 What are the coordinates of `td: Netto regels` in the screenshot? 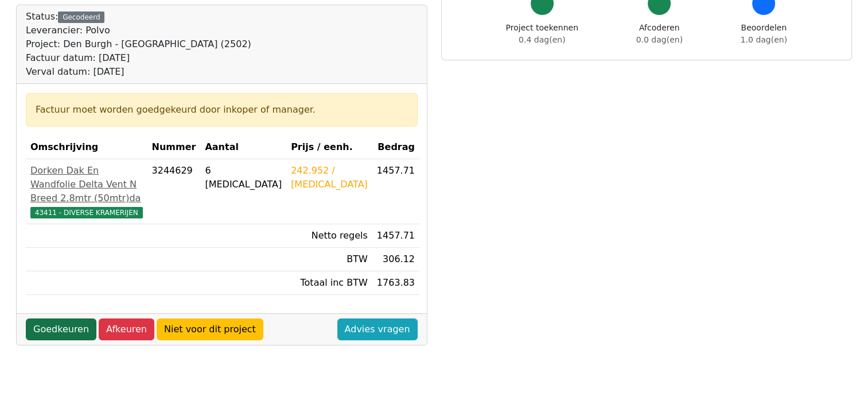 It's located at (329, 235).